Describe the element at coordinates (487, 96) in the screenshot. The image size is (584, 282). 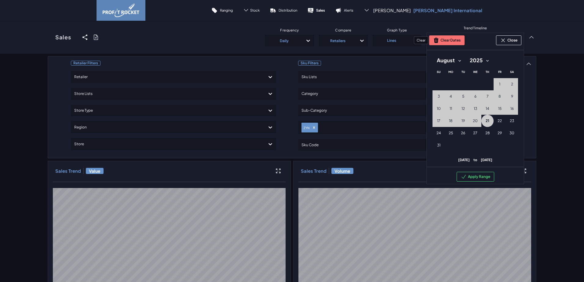
I see `span: 7` at that location.